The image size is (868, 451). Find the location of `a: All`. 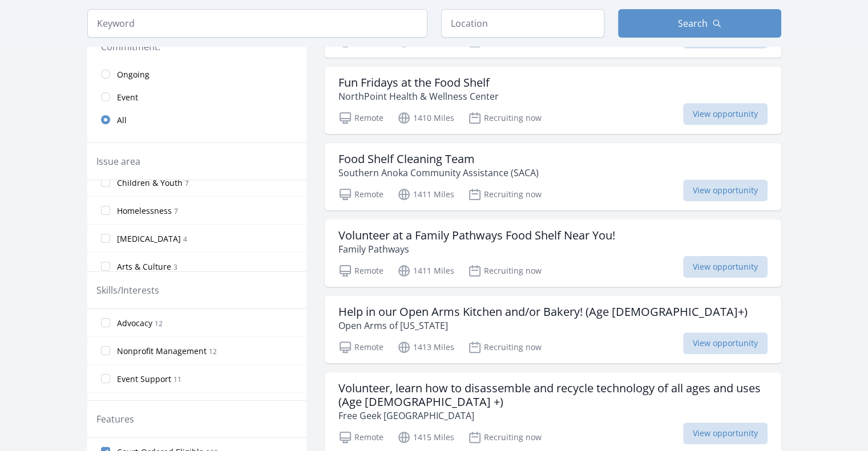

a: All is located at coordinates (197, 120).